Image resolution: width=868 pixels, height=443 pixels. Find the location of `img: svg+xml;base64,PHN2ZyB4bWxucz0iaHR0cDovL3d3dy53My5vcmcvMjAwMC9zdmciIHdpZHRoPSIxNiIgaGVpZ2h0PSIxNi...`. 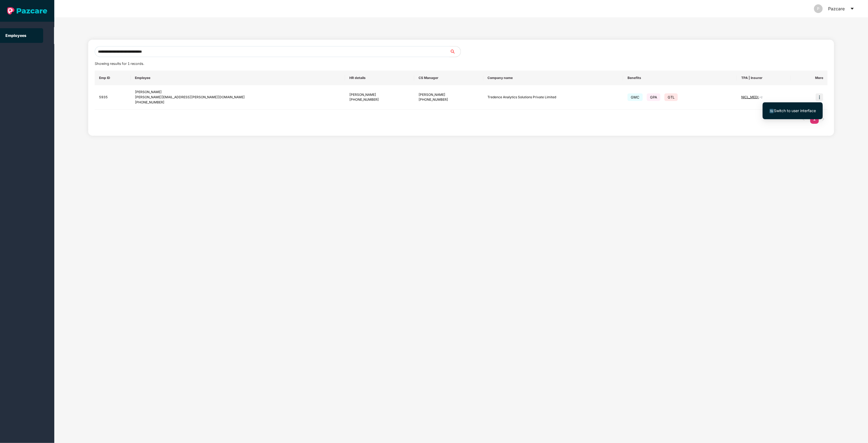

img: svg+xml;base64,PHN2ZyB4bWxucz0iaHR0cDovL3d3dy53My5vcmcvMjAwMC9zdmciIHdpZHRoPSIxNiIgaGVpZ2h0PSIxNi... is located at coordinates (772, 111).